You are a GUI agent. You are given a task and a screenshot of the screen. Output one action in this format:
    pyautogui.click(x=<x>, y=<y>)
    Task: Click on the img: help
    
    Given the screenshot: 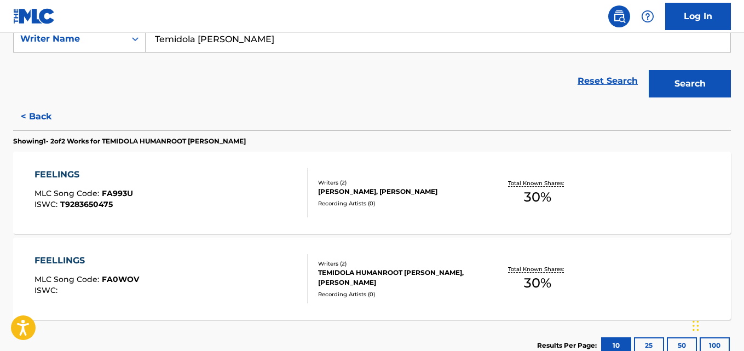 What is the action you would take?
    pyautogui.click(x=647, y=16)
    